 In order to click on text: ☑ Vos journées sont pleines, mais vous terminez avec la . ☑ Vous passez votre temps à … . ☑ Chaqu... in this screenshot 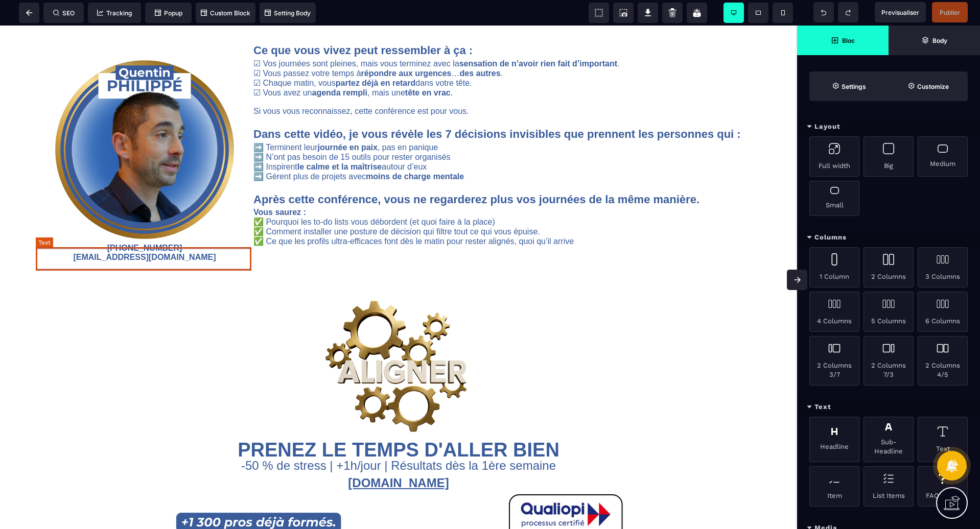, I will do `click(507, 62)`.